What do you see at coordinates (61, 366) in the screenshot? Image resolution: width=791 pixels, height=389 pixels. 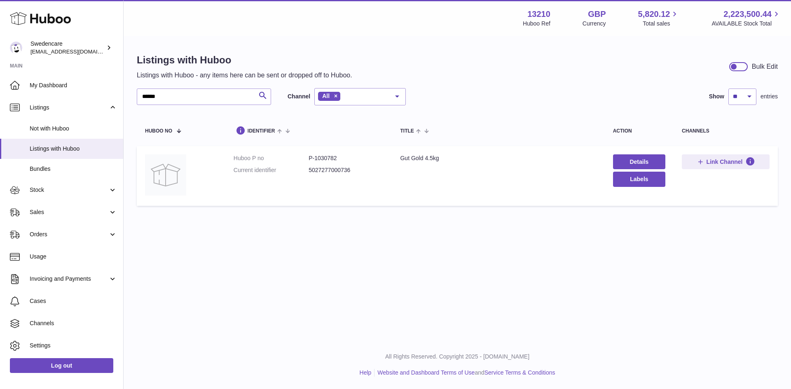 I see `a: Log out` at bounding box center [61, 366].